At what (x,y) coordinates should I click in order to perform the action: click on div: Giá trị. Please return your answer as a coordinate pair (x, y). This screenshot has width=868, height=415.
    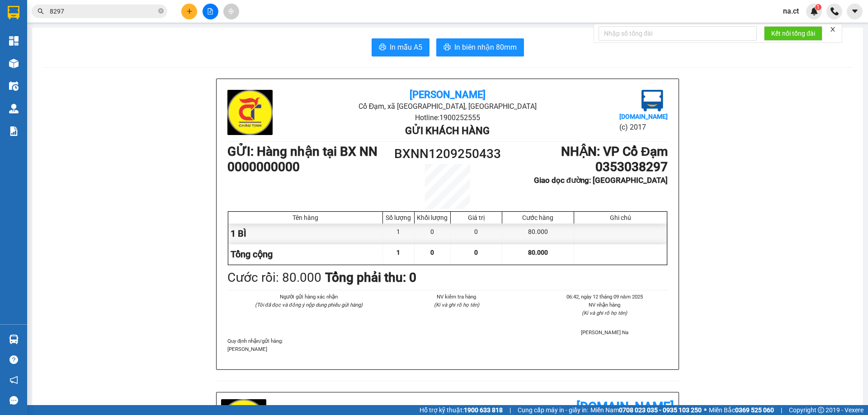
    Looking at the image, I should click on (476, 218).